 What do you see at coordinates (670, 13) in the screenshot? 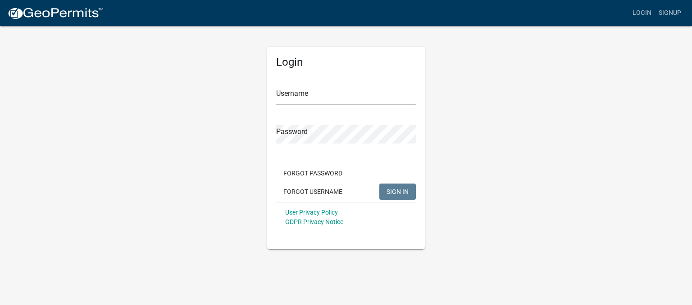
I see `a: Signup` at bounding box center [670, 13].